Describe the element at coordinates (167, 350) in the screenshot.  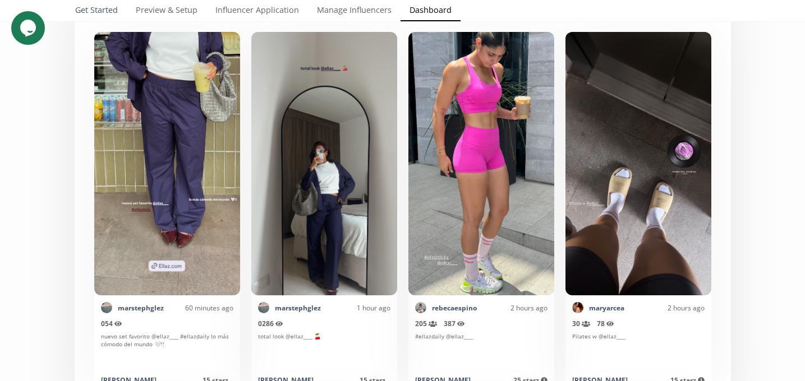
I see `div: nuevo set favorito @ellaz____ #ellazdaily lo más cómodo del mundo 🤍!!` at that location.